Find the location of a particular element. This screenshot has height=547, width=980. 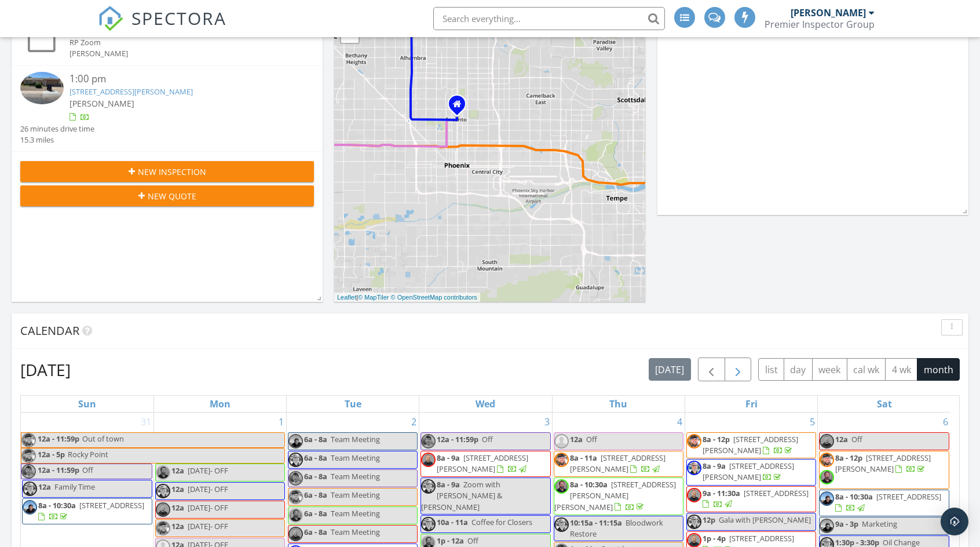

img: default-user-f0147aede5fd5fa78ca7ade42f37bd4542148d508eef1c3d3ea960f66861d68b.jpg is located at coordinates (562, 441).